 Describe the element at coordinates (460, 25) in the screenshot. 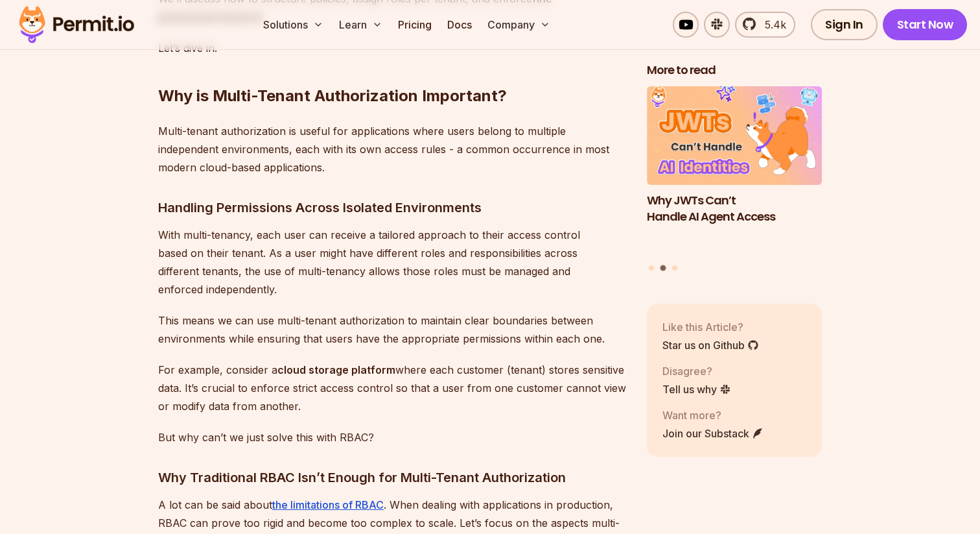

I see `a: Docs` at that location.